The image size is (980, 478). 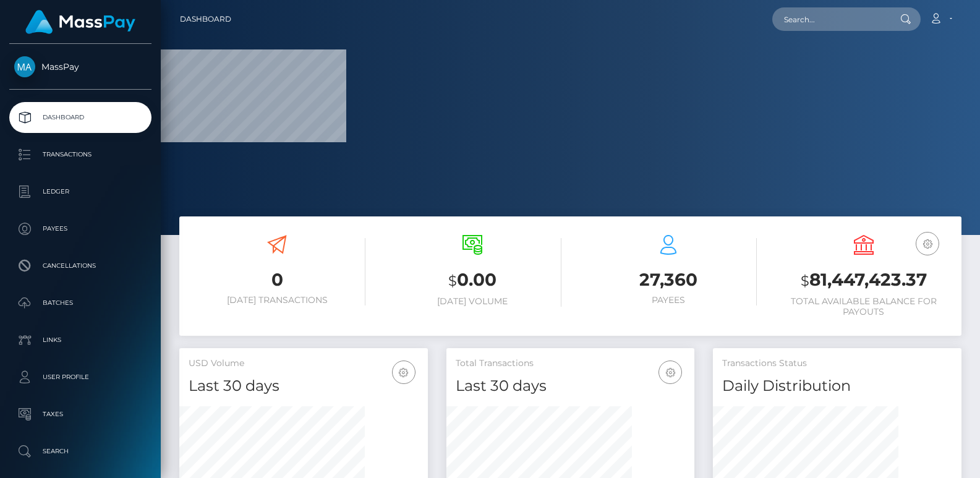 What do you see at coordinates (81, 21) in the screenshot?
I see `img: MassPay Logo` at bounding box center [81, 21].